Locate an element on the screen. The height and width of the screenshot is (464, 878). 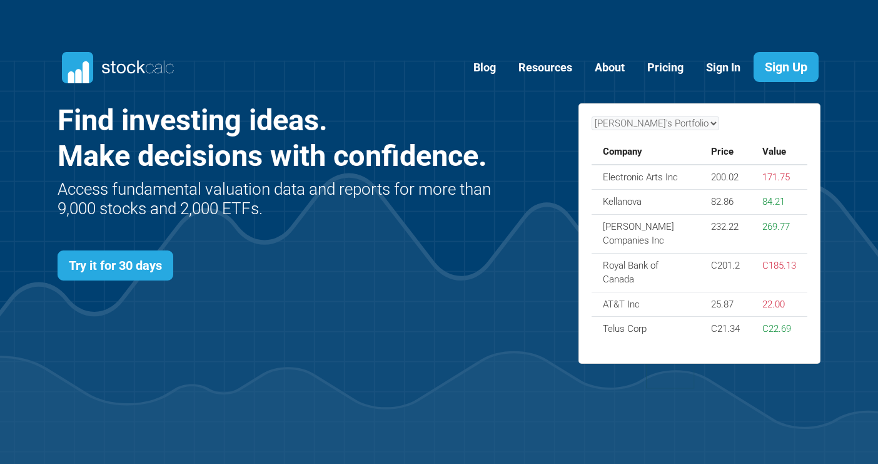
td: C201.2 is located at coordinates (726, 272).